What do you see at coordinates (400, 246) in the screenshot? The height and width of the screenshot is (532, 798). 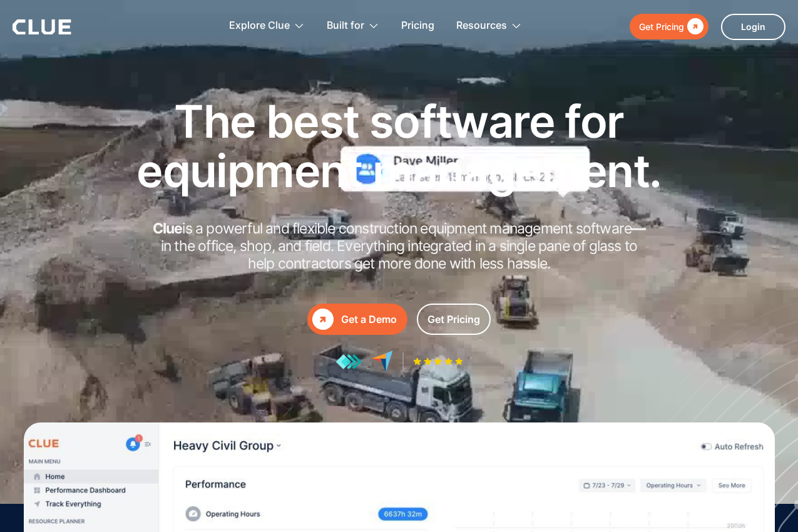 I see `h2: is a powerful and flexible construction equipment management software in the office, shop, and fi...` at bounding box center [400, 246].